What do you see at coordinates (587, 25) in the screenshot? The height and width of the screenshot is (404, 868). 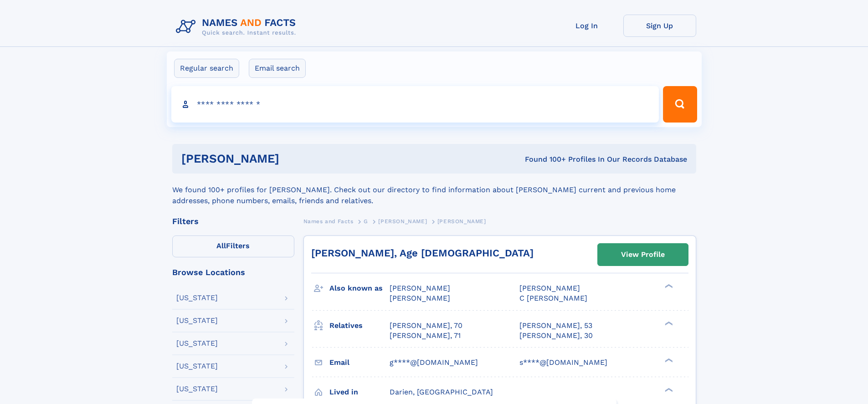 I see `a: Log In` at bounding box center [587, 25].